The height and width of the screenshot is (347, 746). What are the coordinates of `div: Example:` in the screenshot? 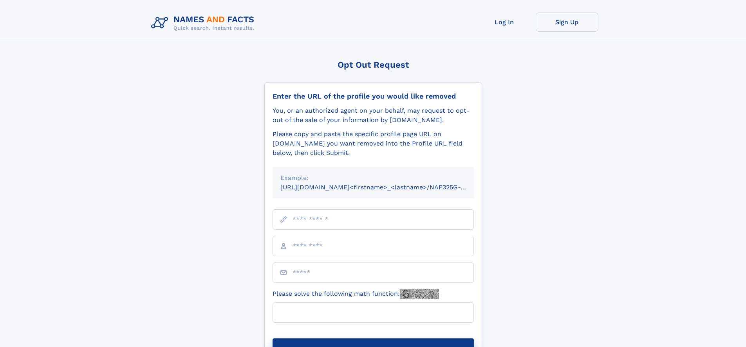 It's located at (373, 178).